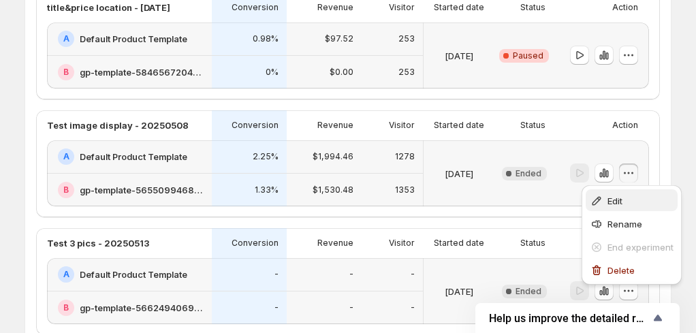 The image size is (696, 333). I want to click on button: Show survey - Help us improve the detailed report for A/B campaigns, so click(577, 318).